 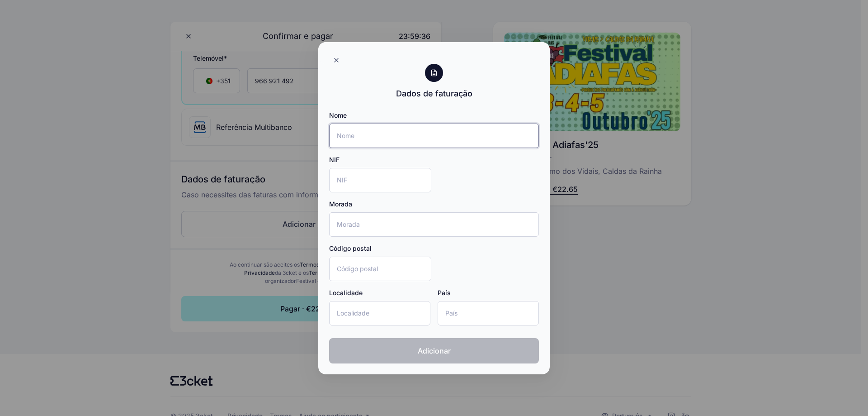 I want to click on label: Nome, so click(x=337, y=116).